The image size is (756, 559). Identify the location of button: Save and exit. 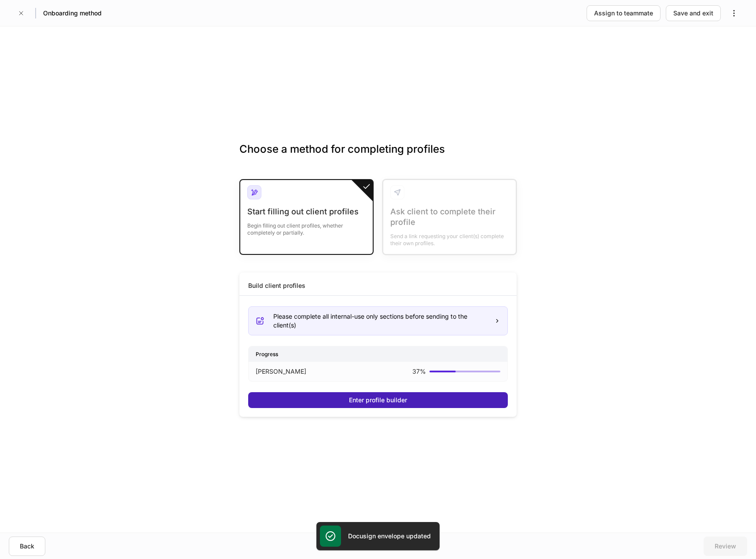
(693, 14).